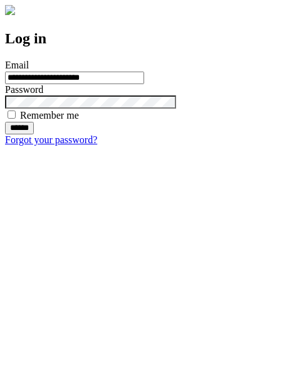 The image size is (282, 378). I want to click on h2: Log in, so click(141, 38).